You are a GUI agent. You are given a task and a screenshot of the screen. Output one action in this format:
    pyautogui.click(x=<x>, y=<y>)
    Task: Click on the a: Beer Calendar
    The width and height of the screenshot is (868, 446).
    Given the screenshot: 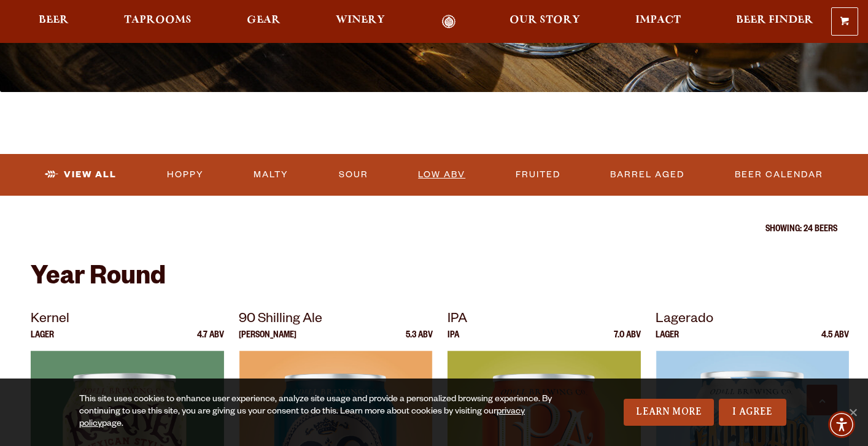 What is the action you would take?
    pyautogui.click(x=779, y=175)
    